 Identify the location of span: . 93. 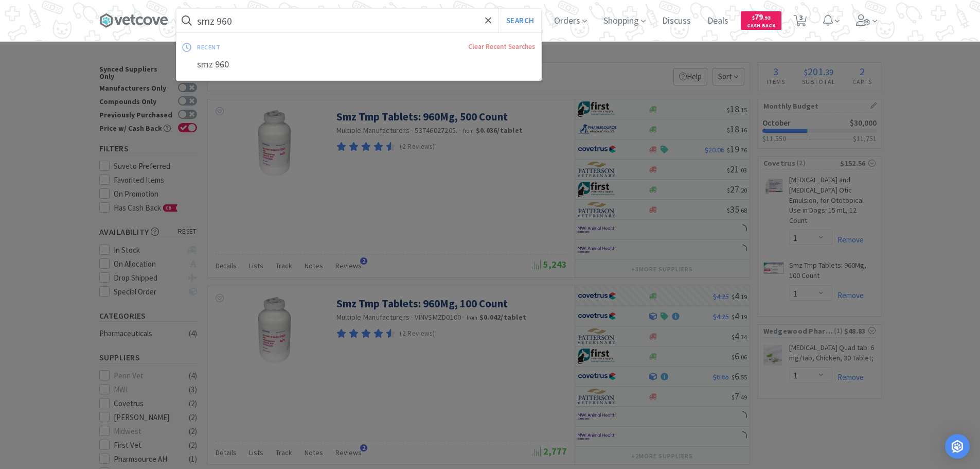
(766, 18).